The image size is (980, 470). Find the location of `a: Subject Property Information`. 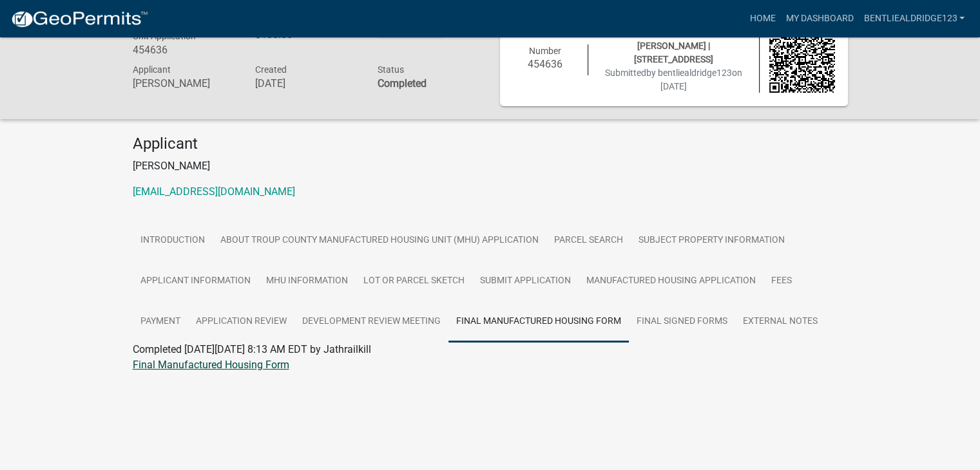

a: Subject Property Information is located at coordinates (712, 240).